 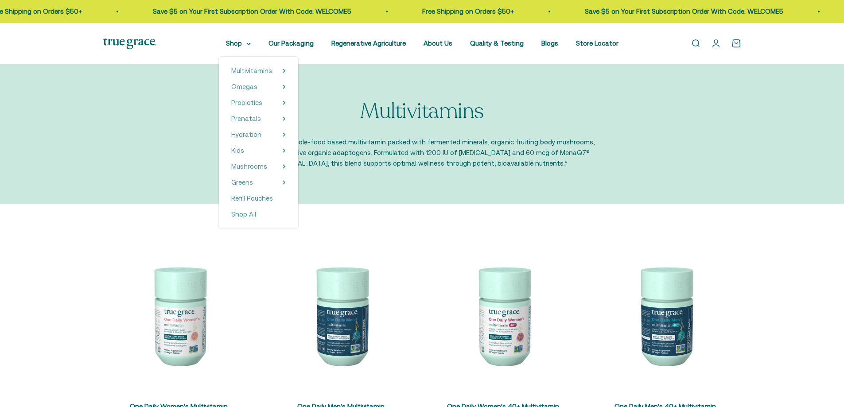 What do you see at coordinates (258, 198) in the screenshot?
I see `a: Refill Pouches` at bounding box center [258, 198].